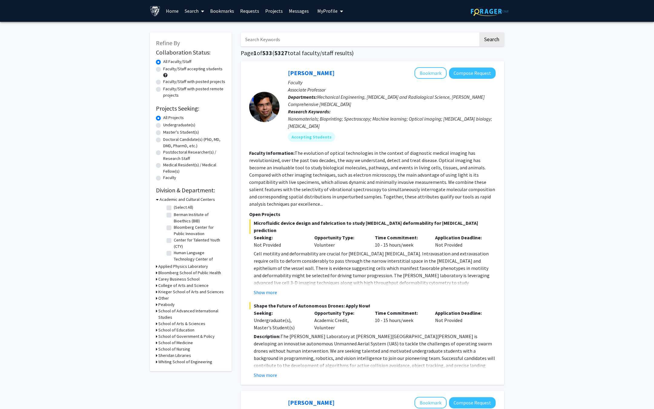 This screenshot has width=654, height=409. What do you see at coordinates (192, 314) in the screenshot?
I see `h3: School of Advanced International Studies` at bounding box center [192, 314].